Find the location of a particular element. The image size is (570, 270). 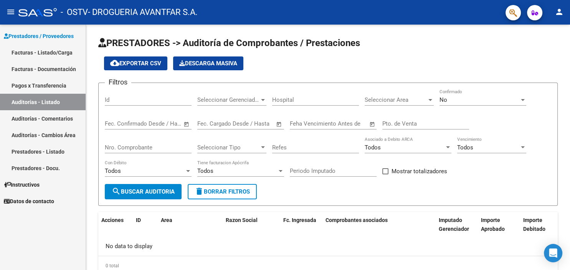

span: Exportar CSV is located at coordinates (136, 63).